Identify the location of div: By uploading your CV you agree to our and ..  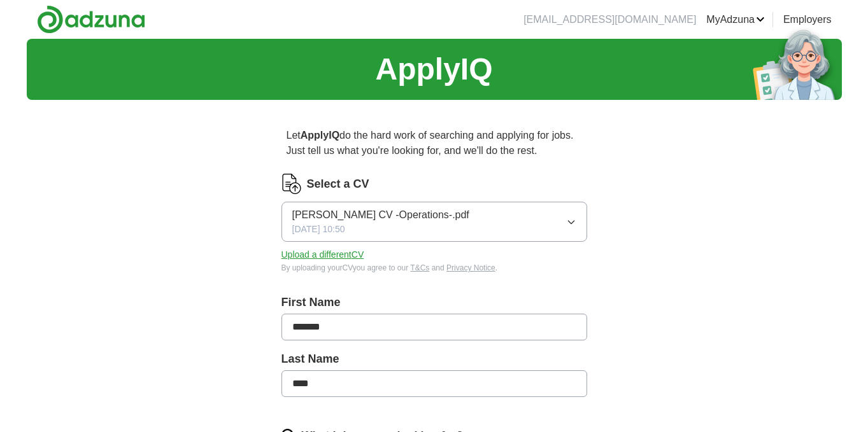
(434, 268).